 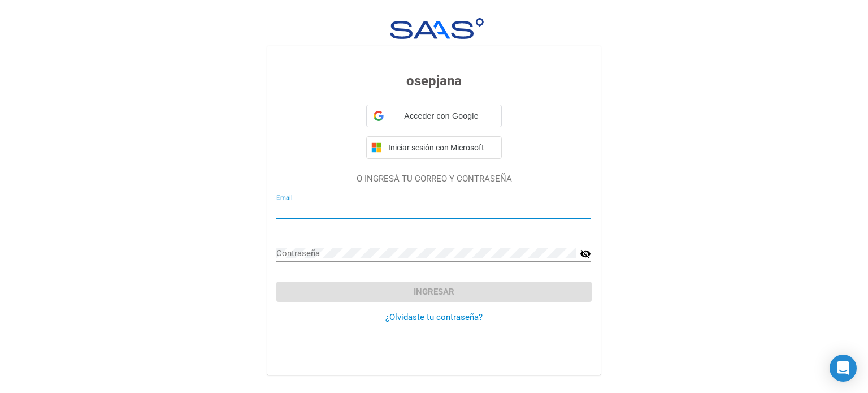 What do you see at coordinates (844, 369) in the screenshot?
I see `div: Open Intercom Messenger` at bounding box center [844, 369].